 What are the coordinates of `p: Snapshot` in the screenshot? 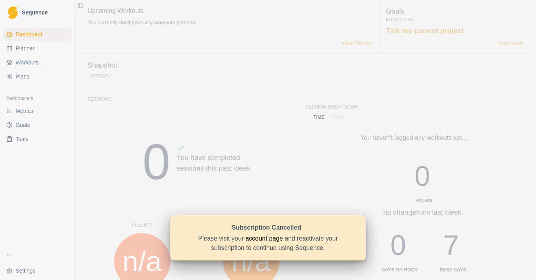 It's located at (102, 65).